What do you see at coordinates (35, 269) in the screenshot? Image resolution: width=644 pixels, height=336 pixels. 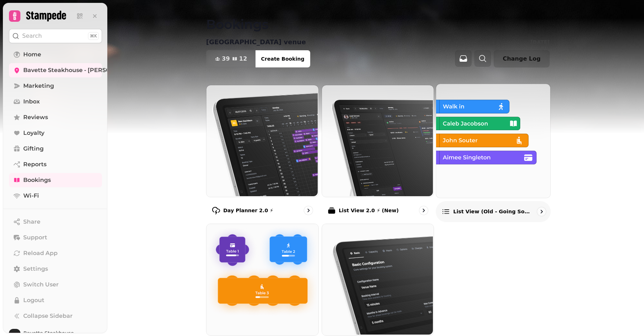 I see `span: Settings` at bounding box center [35, 269].